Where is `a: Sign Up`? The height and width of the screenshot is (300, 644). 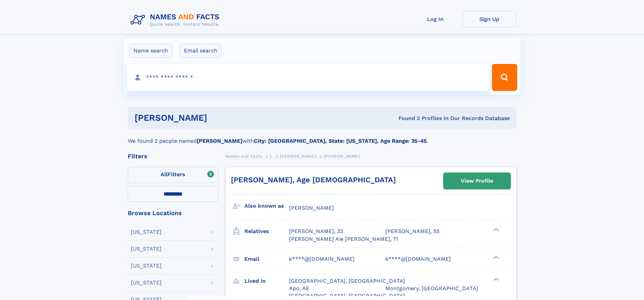 a: Sign Up is located at coordinates (489, 19).